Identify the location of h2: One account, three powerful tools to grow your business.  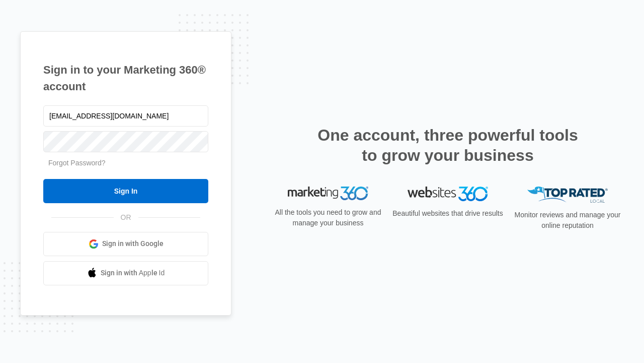
(448, 145).